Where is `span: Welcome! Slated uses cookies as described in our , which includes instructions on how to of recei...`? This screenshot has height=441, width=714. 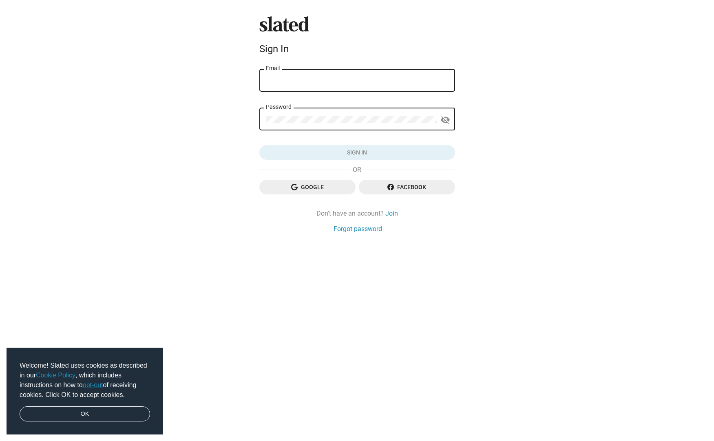 span: Welcome! Slated uses cookies as described in our , which includes instructions on how to of recei... is located at coordinates (85, 380).